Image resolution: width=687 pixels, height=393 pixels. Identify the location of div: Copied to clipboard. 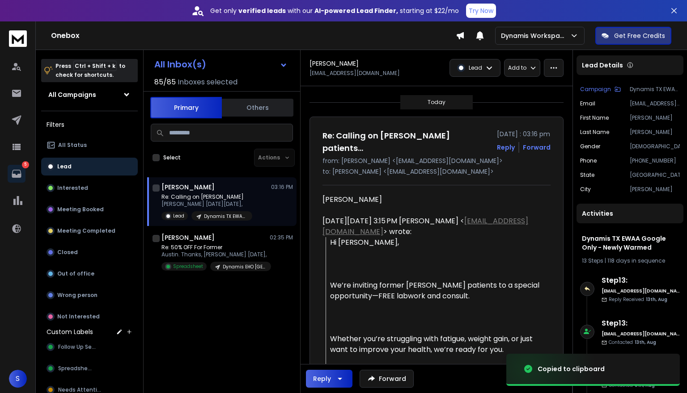
(571, 369).